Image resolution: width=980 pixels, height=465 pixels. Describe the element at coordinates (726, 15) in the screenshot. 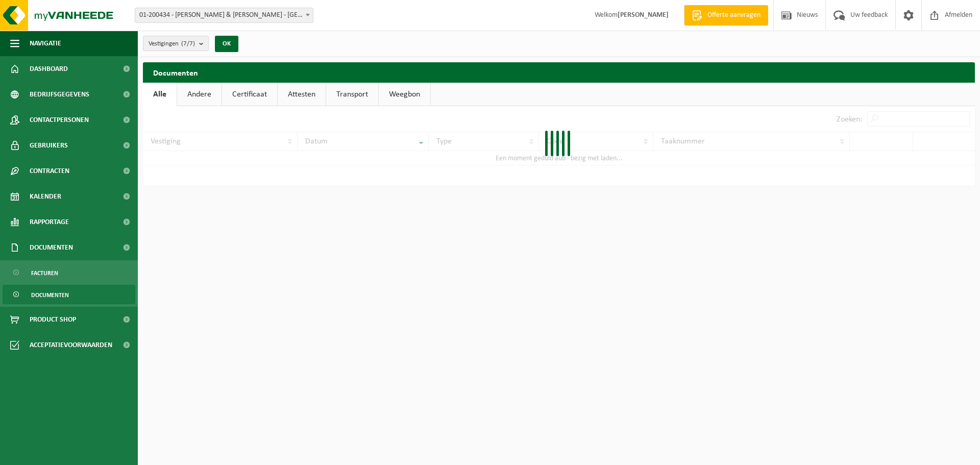

I see `a: Offerte aanvragen` at that location.